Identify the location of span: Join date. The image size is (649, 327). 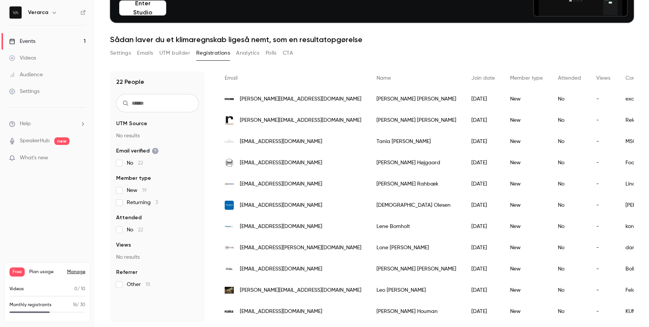
(483, 78).